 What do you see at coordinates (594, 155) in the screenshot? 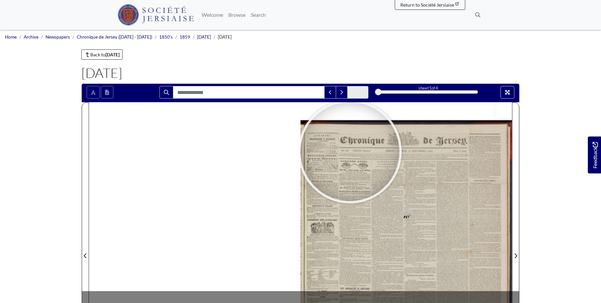
I see `a: Would you like to provide feedback?` at bounding box center [594, 155].